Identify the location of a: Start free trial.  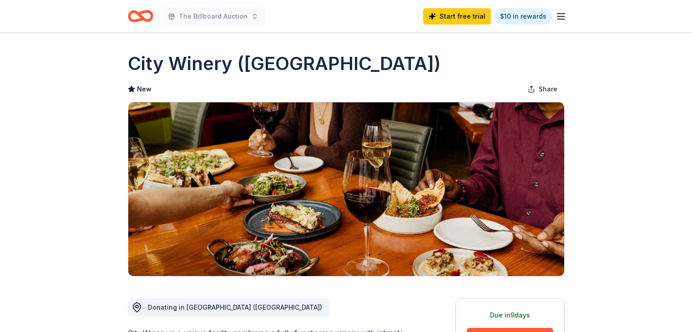
(457, 16).